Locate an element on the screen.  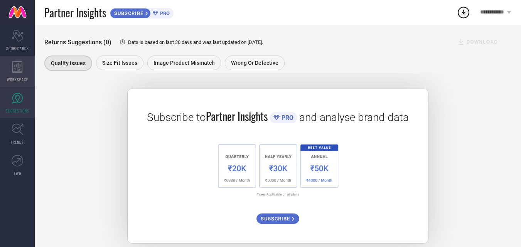
span: Quality issues is located at coordinates (68, 63).